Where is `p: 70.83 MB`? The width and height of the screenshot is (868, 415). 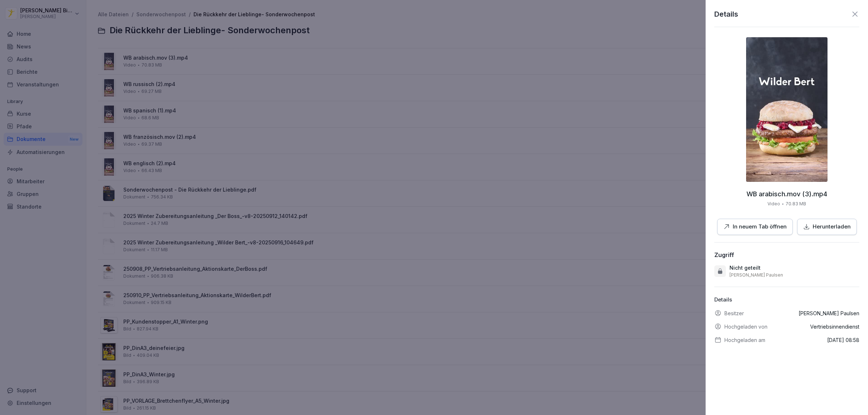 p: 70.83 MB is located at coordinates (796, 204).